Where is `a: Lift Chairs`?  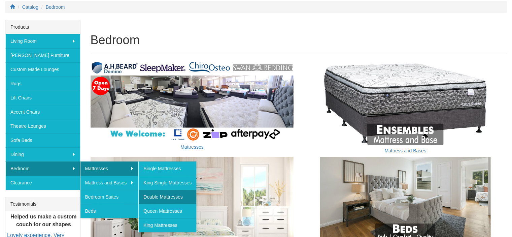
a: Lift Chairs is located at coordinates (43, 98).